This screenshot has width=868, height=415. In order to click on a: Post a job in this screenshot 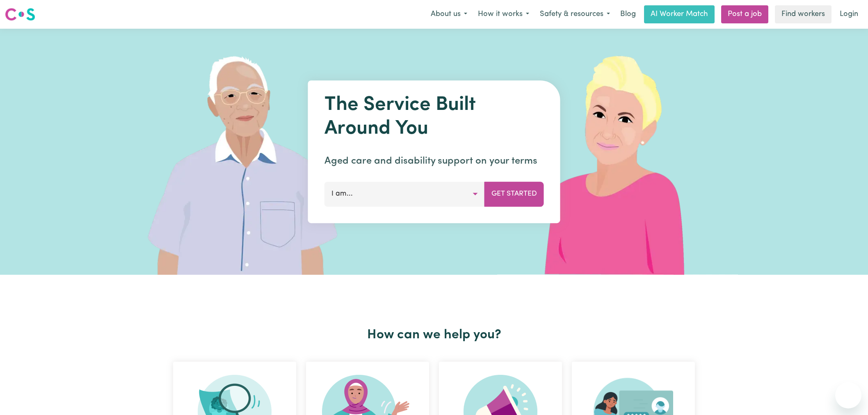, I will do `click(744, 14)`.